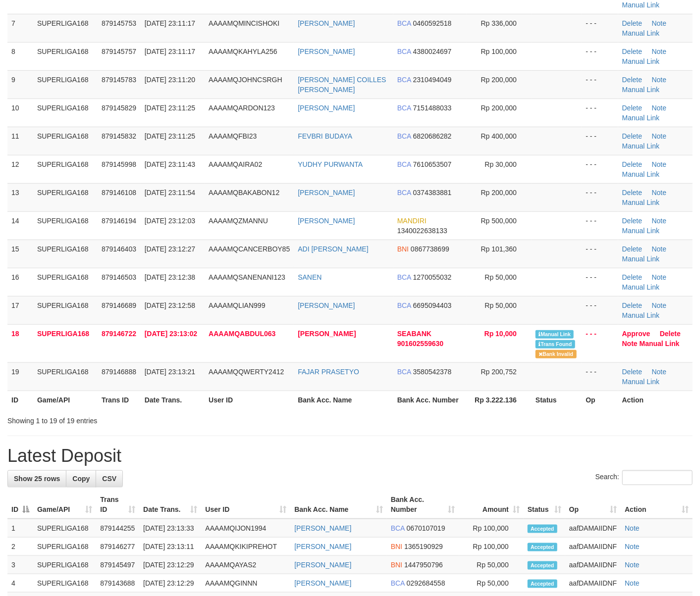 This screenshot has width=700, height=596. What do you see at coordinates (636, 334) in the screenshot?
I see `a: Approve` at bounding box center [636, 334].